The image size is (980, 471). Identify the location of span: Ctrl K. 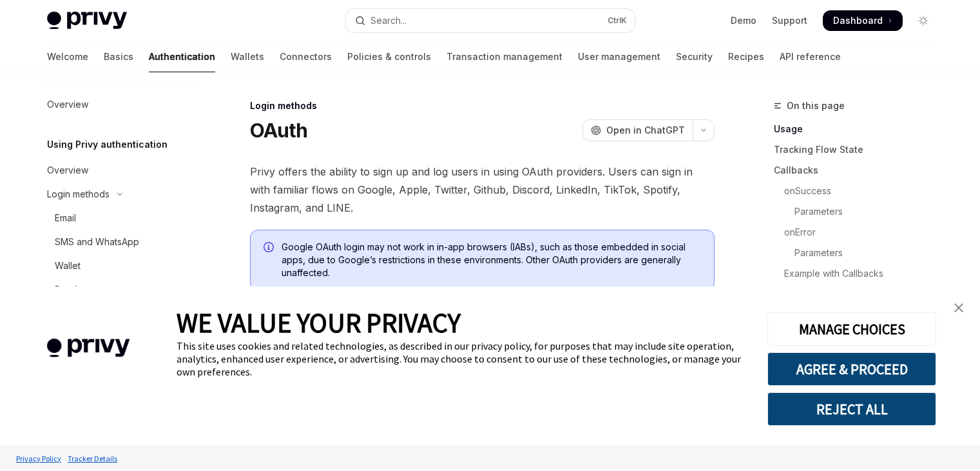
(617, 21).